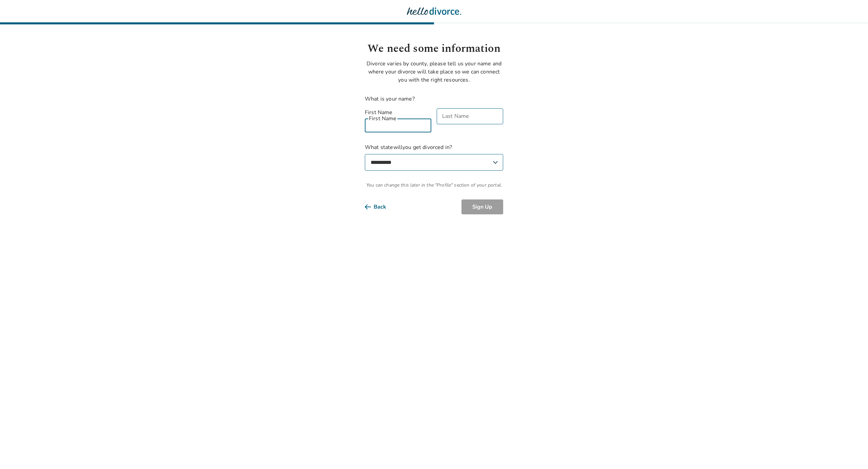  I want to click on p: Divorce varies by county, please tell us your name and where your divorce will take place so we c..., so click(434, 72).